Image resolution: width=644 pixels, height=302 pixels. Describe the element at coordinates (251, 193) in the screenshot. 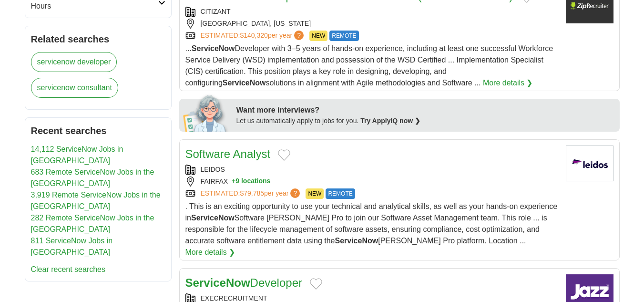

I see `a: ESTIMATED:$79,785per year?` at that location.